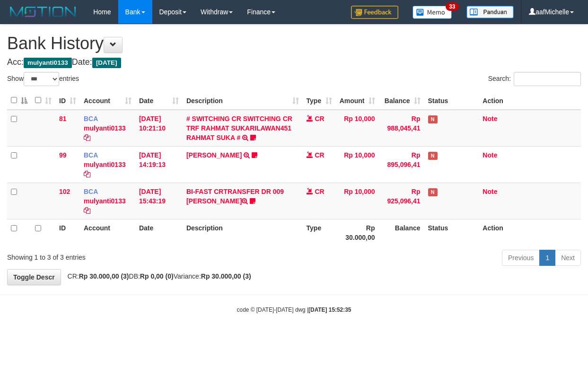 The width and height of the screenshot is (588, 368). Describe the element at coordinates (490, 12) in the screenshot. I see `img: panduan.png` at that location.